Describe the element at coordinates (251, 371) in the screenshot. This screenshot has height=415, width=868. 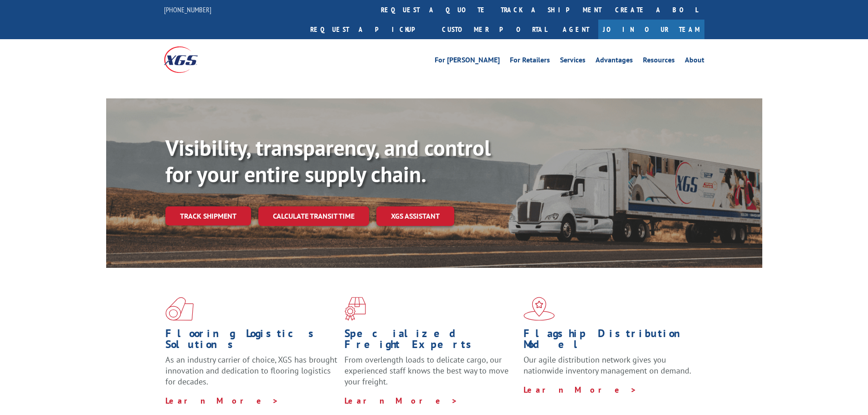
I see `span: As an industry carrier of choice, XGS has brought innovation and dedication to flooring logistics...` at that location.